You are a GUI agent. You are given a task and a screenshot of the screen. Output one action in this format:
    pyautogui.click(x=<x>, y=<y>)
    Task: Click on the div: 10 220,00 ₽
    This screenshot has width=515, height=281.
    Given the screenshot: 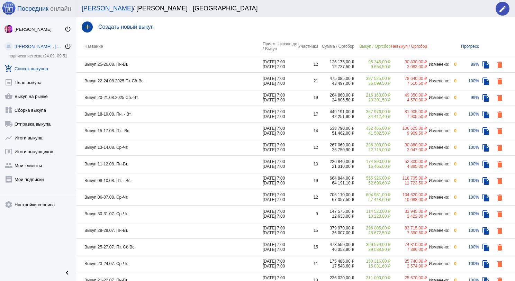 What is the action you would take?
    pyautogui.click(x=372, y=216)
    